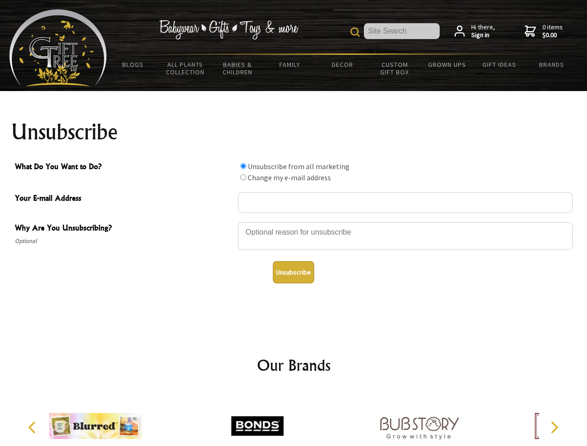 The image size is (587, 446). Describe the element at coordinates (294, 366) in the screenshot. I see `h2: Our Brands` at that location.